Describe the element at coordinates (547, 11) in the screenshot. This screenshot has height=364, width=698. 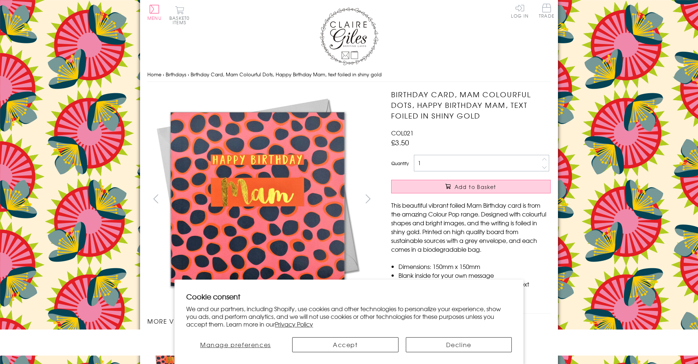
I see `span: Trade` at that location.